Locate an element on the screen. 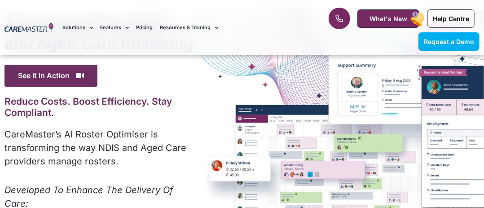 The width and height of the screenshot is (484, 208). a: Help Centre is located at coordinates (451, 18).